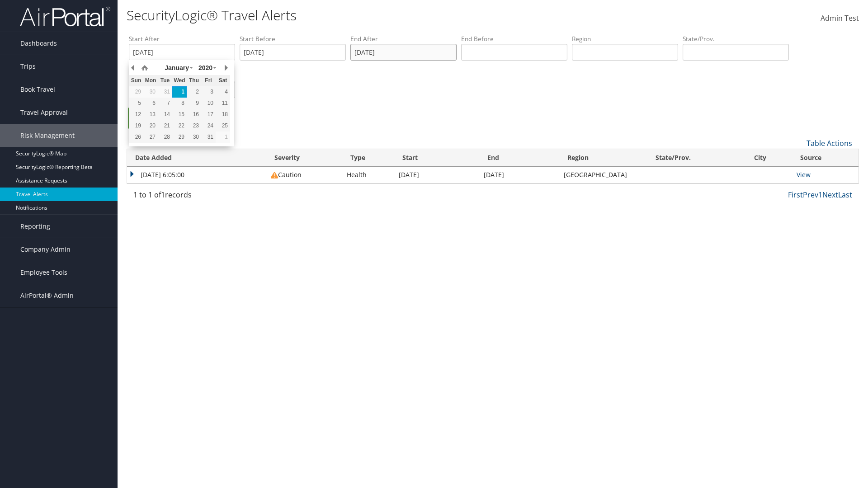  I want to click on div: 24, so click(208, 126).